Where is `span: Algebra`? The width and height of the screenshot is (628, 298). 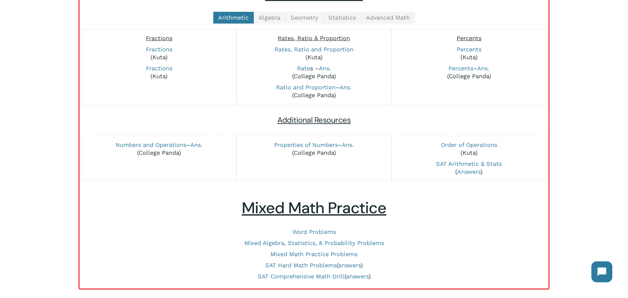
span: Algebra is located at coordinates (270, 17).